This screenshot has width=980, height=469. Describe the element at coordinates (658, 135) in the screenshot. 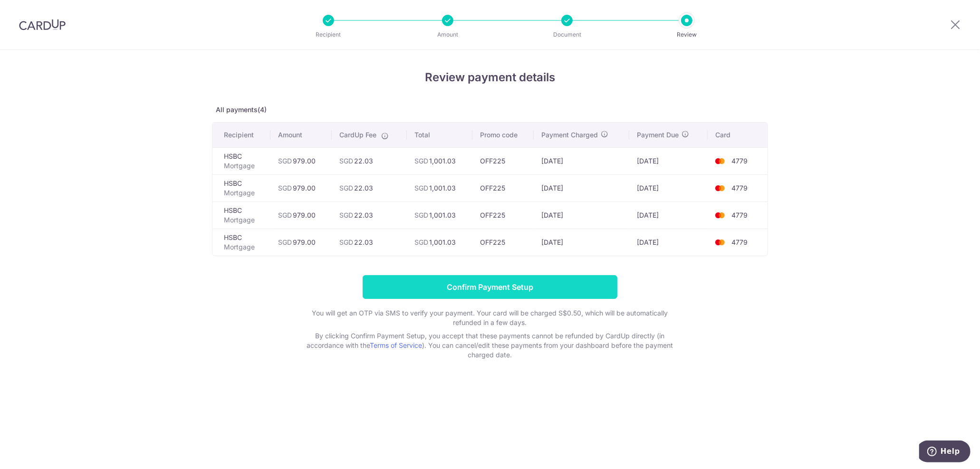

I see `span: Payment Due` at that location.